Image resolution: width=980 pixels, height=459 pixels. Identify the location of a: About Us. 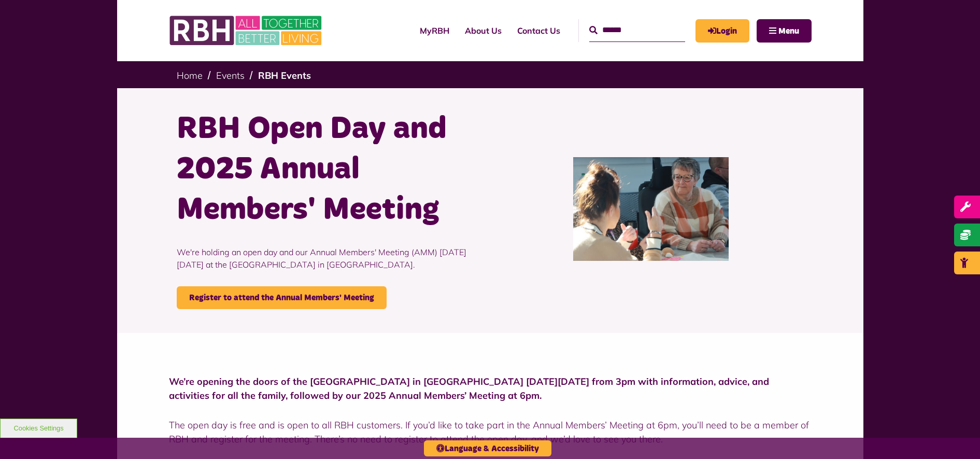
(483, 31).